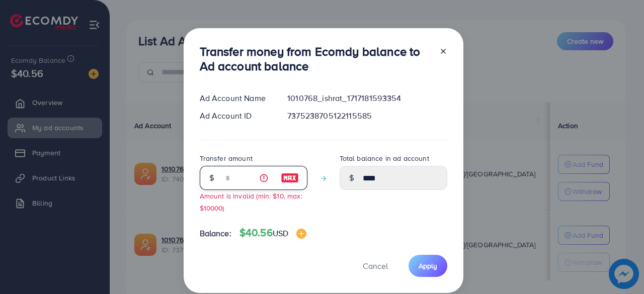 The width and height of the screenshot is (644, 294). Describe the element at coordinates (366, 115) in the screenshot. I see `div: 7375238705122115585` at that location.